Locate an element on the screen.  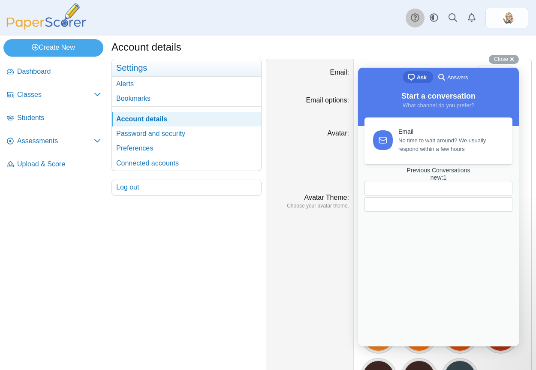
a: Upload & Score is located at coordinates (54, 165).